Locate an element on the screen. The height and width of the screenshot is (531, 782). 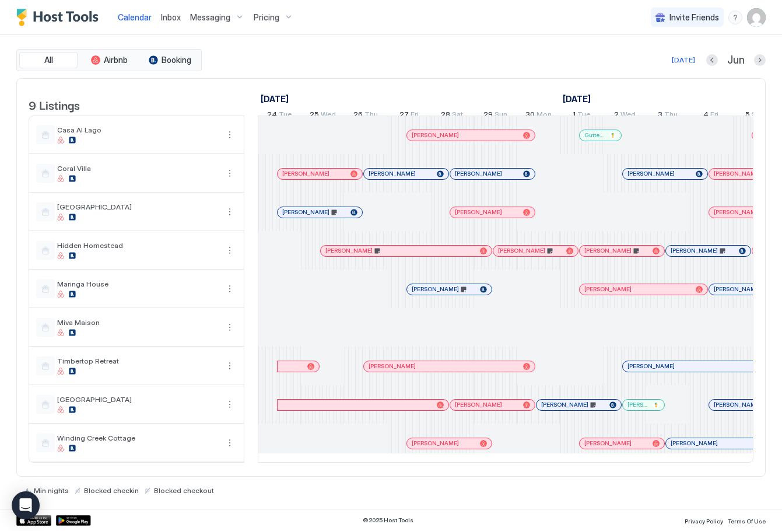
span: Timbertop Retreat is located at coordinates (138, 361).